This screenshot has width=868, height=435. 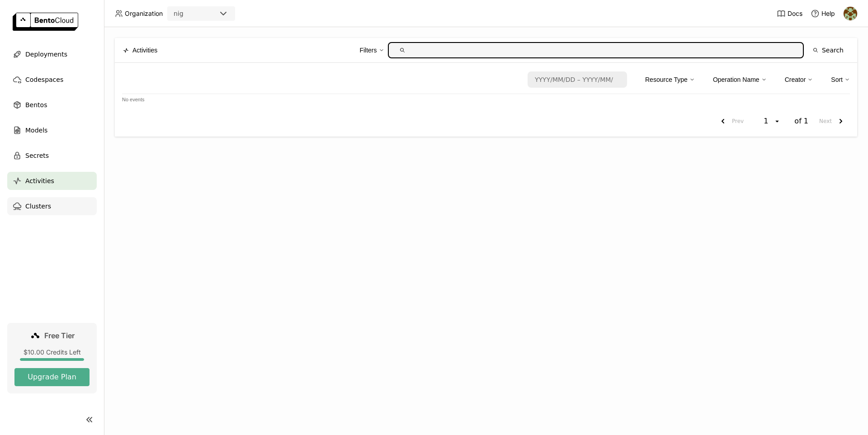 What do you see at coordinates (52, 181) in the screenshot?
I see `a: Activities` at bounding box center [52, 181].